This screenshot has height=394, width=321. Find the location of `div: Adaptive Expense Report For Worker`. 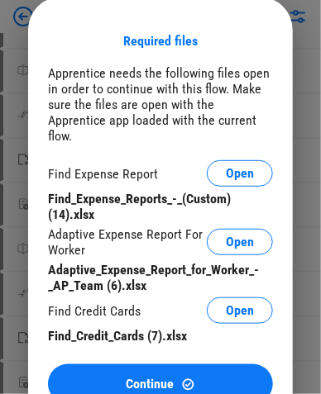

div: Adaptive Expense Report For Worker is located at coordinates (127, 242).